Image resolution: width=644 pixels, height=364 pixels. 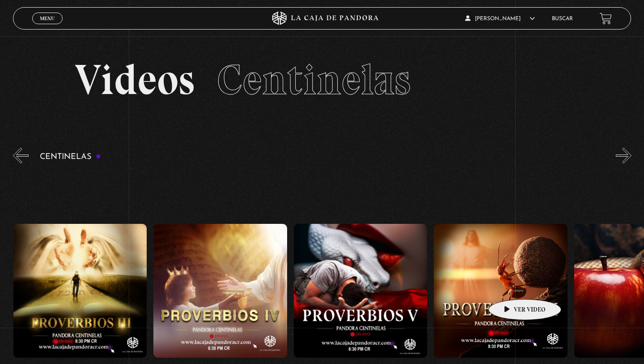 What do you see at coordinates (47, 19) in the screenshot?
I see `span: Menu` at bounding box center [47, 19].